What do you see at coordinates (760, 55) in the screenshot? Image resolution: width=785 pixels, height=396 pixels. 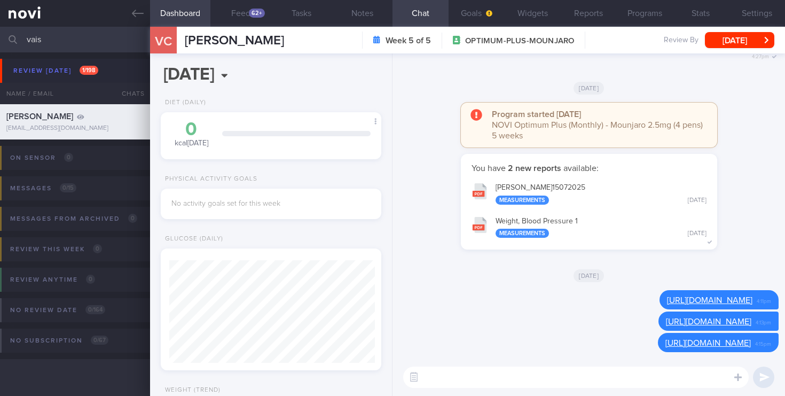 I see `span: 4:27pm` at bounding box center [760, 55].